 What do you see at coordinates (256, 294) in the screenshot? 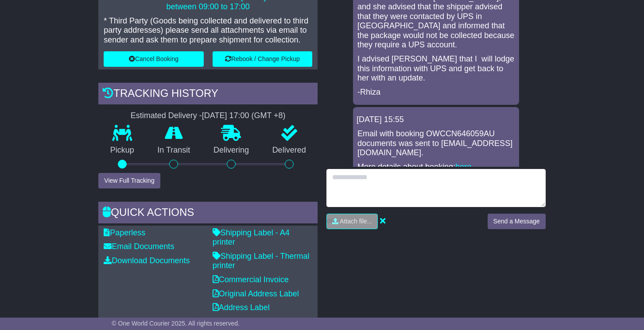
I see `a: Original Address Label` at bounding box center [256, 294].